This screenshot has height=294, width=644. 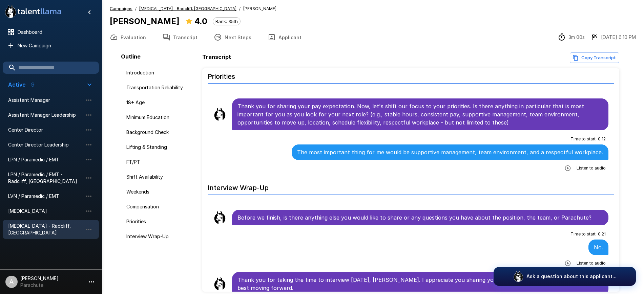 What do you see at coordinates (201, 21) in the screenshot?
I see `b: 4.0` at bounding box center [201, 21].